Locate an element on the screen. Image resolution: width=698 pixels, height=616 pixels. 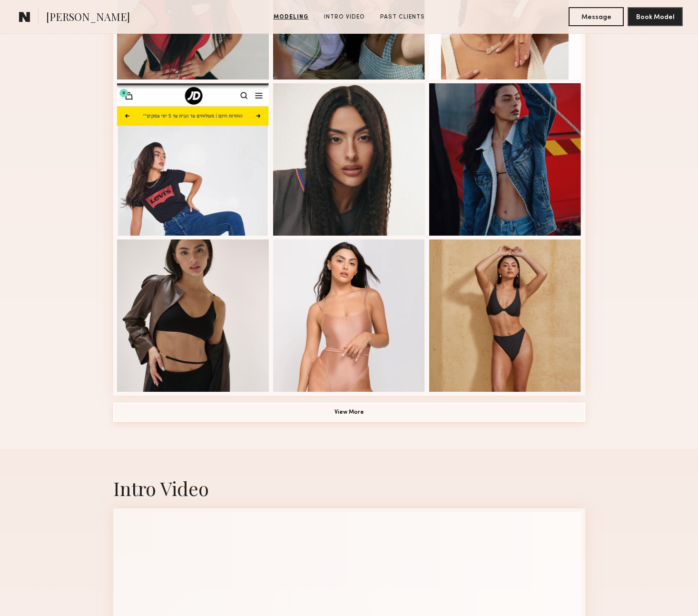
a: Intro Video is located at coordinates (344, 17).